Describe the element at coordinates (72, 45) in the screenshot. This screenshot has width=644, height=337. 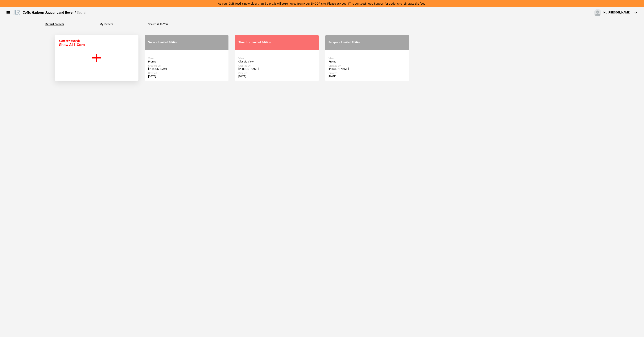
I see `span: Show ALL Cars` at that location.